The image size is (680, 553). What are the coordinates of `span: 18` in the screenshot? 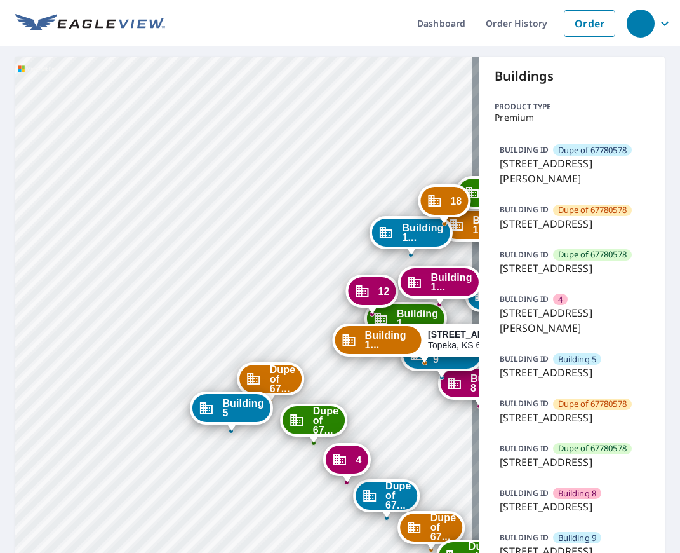 It's located at (456, 201).